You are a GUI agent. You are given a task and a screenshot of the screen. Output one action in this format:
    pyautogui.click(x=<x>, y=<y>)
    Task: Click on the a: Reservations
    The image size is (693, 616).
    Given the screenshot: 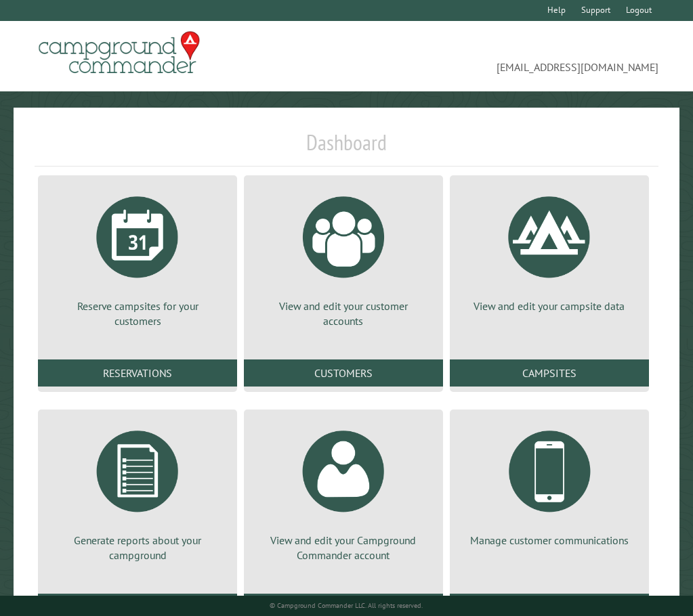 What is the action you would take?
    pyautogui.click(x=137, y=373)
    